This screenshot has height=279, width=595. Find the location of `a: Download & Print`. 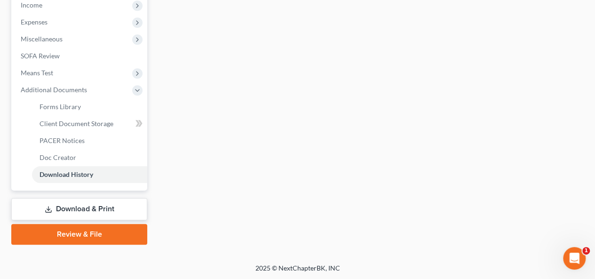

a: Download & Print is located at coordinates (79, 209).